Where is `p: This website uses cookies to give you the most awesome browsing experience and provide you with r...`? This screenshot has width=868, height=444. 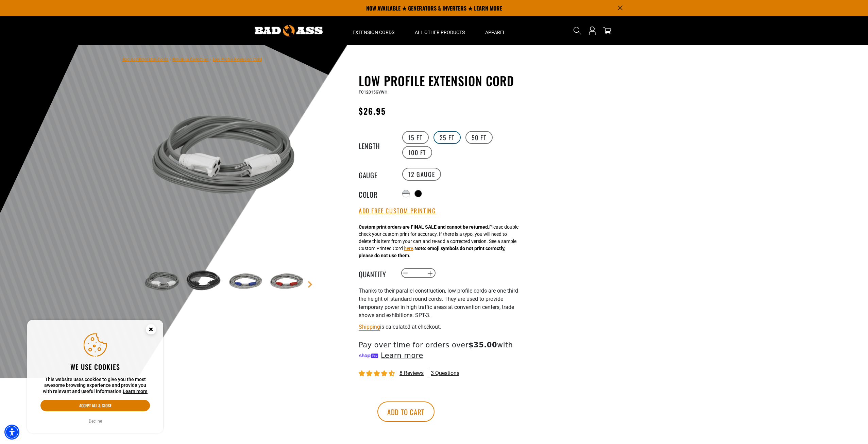 p: This website uses cookies to give you the most awesome browsing experience and provide you with r... is located at coordinates (96, 386).